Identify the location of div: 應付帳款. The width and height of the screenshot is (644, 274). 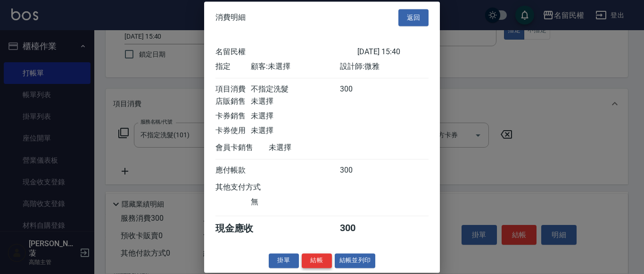
(233, 171).